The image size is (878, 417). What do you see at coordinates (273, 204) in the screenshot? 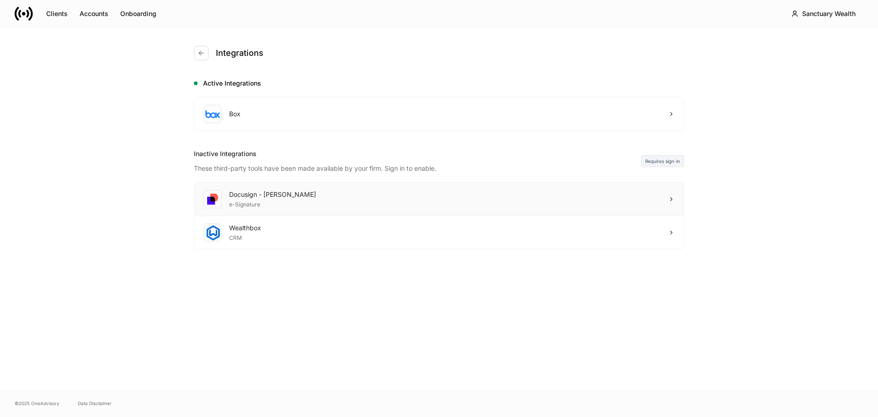
I see `div: e-Signature` at bounding box center [273, 204].